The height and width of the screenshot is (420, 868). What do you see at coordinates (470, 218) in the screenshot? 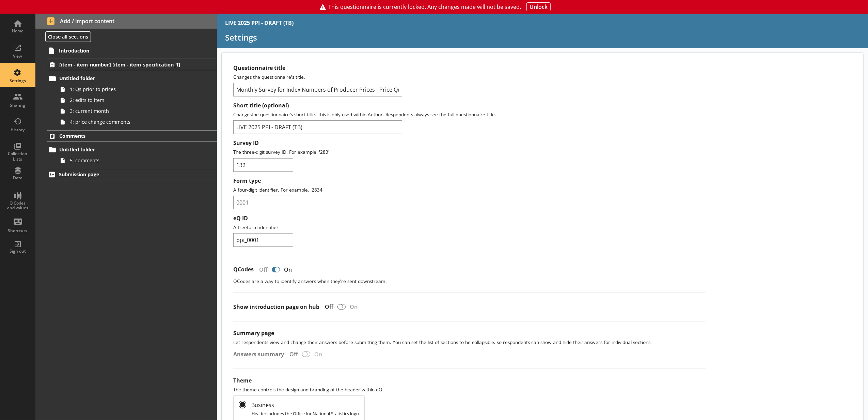
I see `label: eQ ID` at bounding box center [470, 218].